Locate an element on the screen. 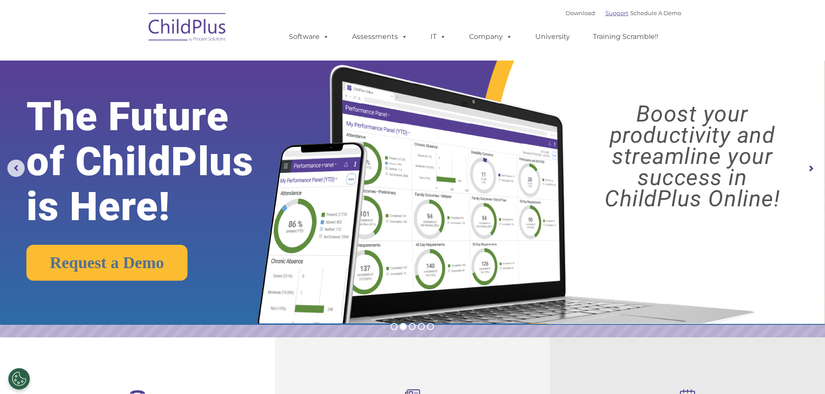  a: Software is located at coordinates (309, 37).